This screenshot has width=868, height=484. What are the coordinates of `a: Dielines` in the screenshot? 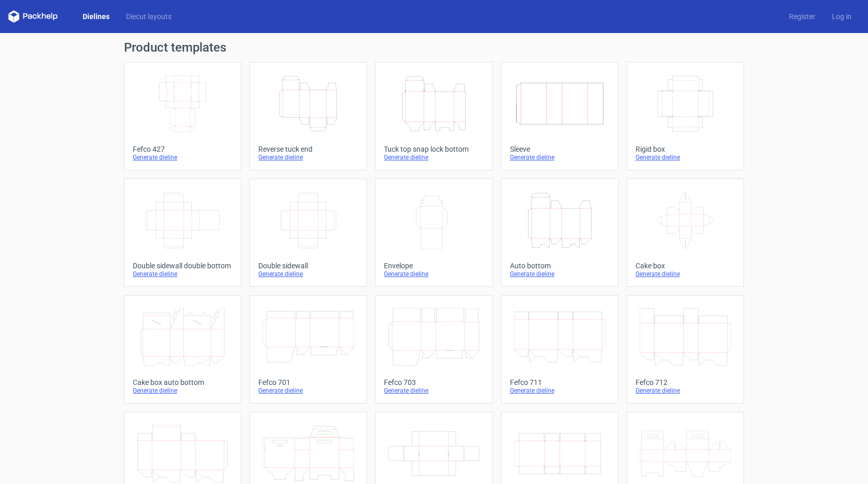 It's located at (96, 17).